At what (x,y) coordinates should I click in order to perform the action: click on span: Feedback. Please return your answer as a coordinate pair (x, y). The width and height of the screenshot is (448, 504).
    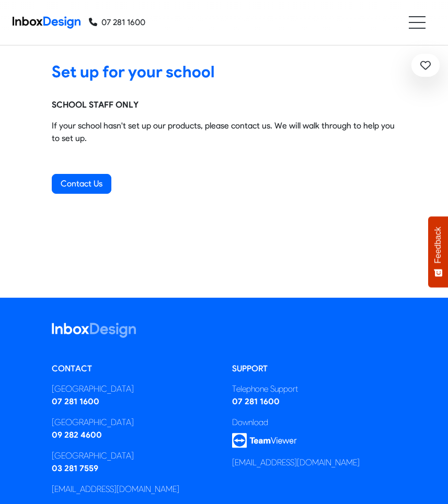
    Looking at the image, I should click on (438, 245).